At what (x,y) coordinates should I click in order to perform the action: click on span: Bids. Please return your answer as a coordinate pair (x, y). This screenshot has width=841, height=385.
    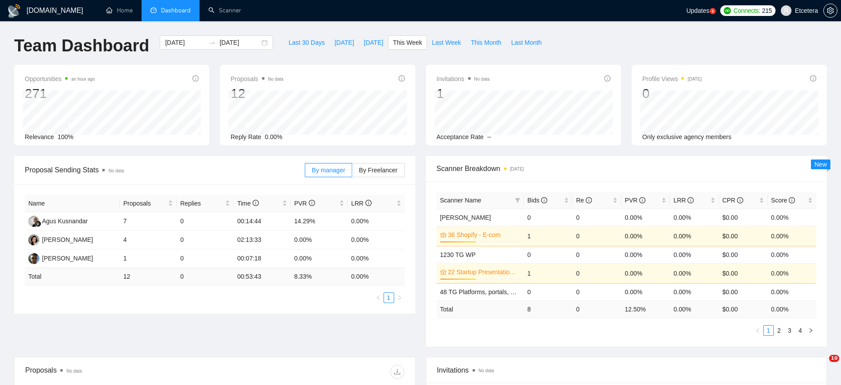
    Looking at the image, I should click on (537, 200).